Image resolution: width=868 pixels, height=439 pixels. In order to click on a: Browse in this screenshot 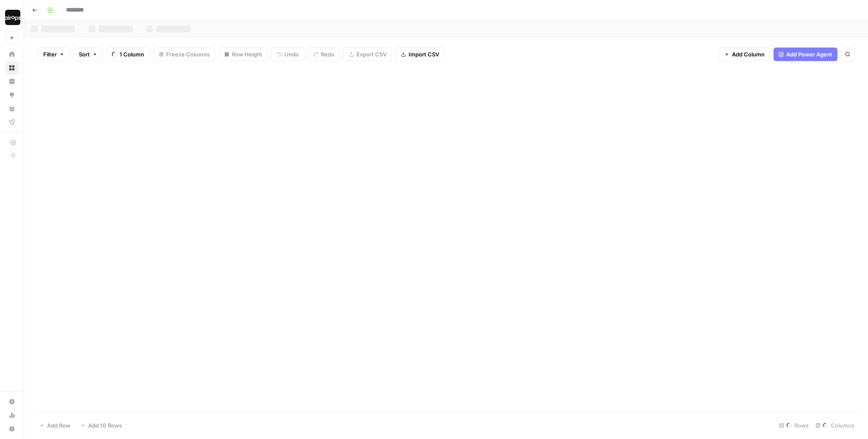, I will do `click(12, 68)`.